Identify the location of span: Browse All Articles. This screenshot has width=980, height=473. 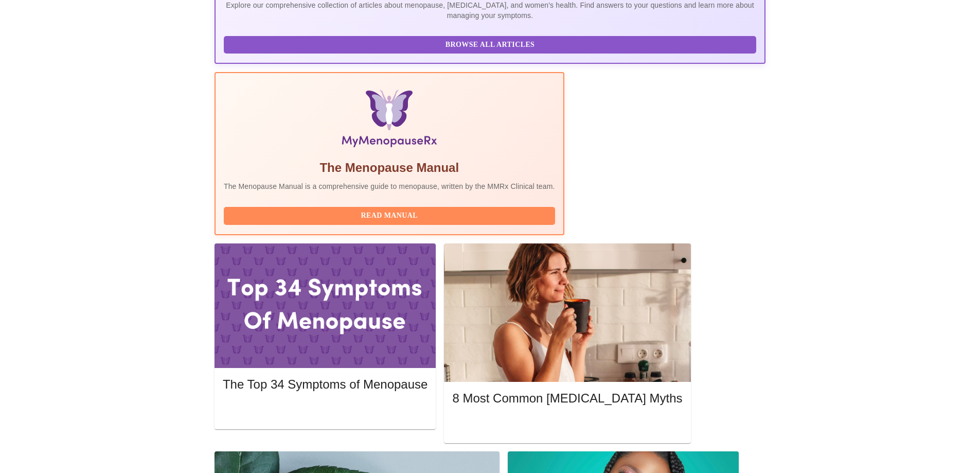
(490, 45).